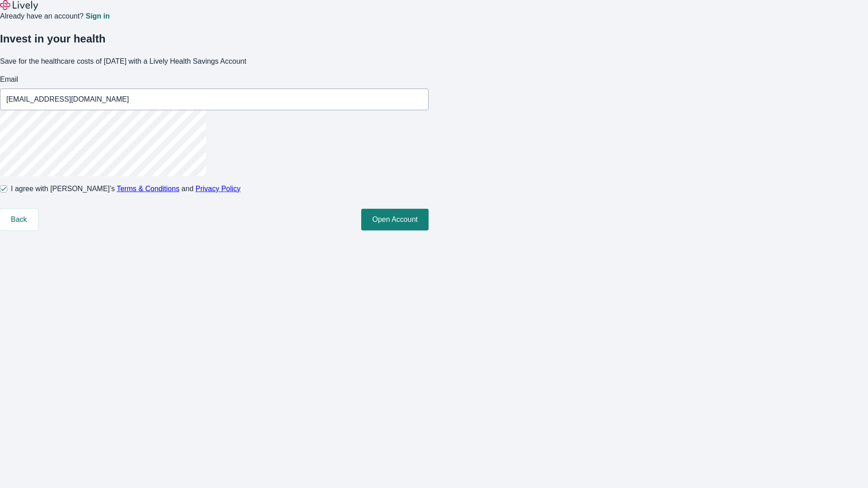  I want to click on a: Privacy Policy, so click(218, 188).